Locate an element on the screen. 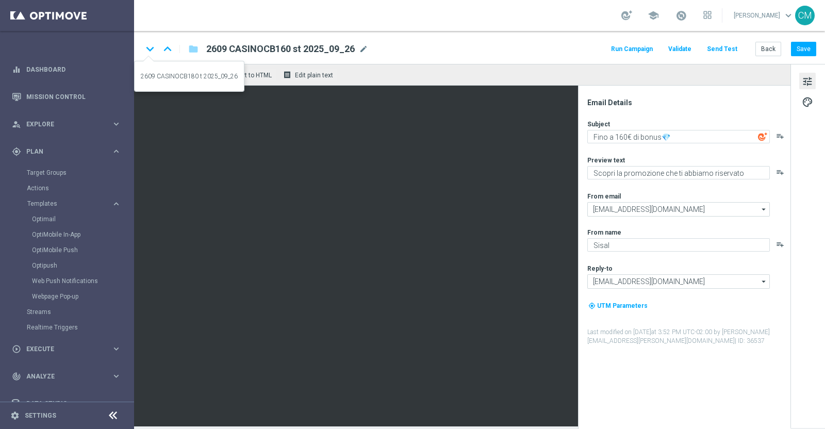 This screenshot has height=429, width=825. div: Explore is located at coordinates (61, 124).